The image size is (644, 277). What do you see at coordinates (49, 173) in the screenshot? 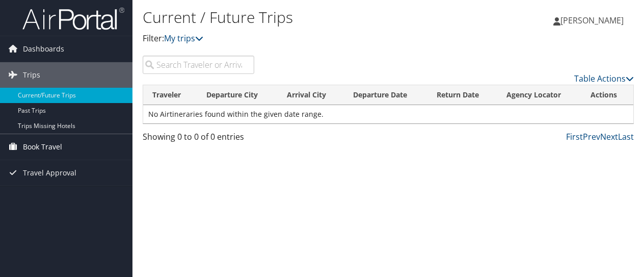
I see `span: Travel Approval` at bounding box center [49, 173].